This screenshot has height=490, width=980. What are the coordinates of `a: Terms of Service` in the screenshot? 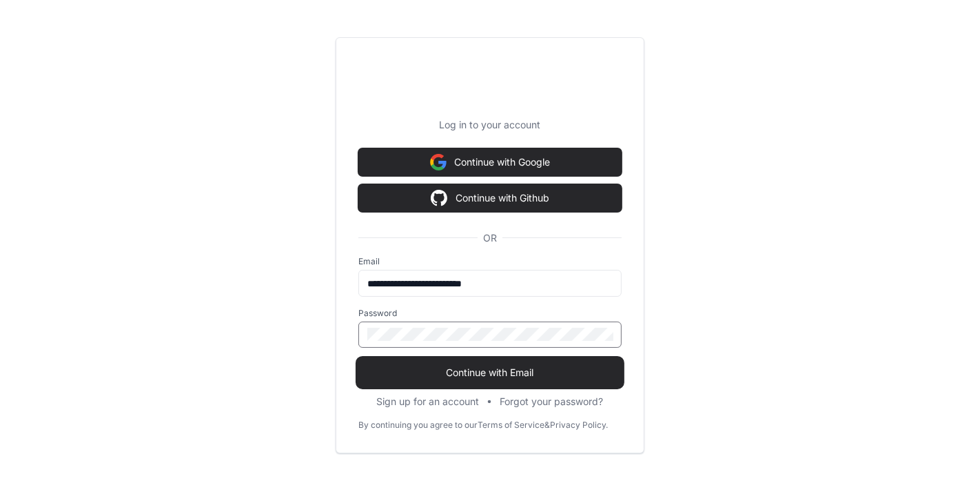 It's located at (511, 425).